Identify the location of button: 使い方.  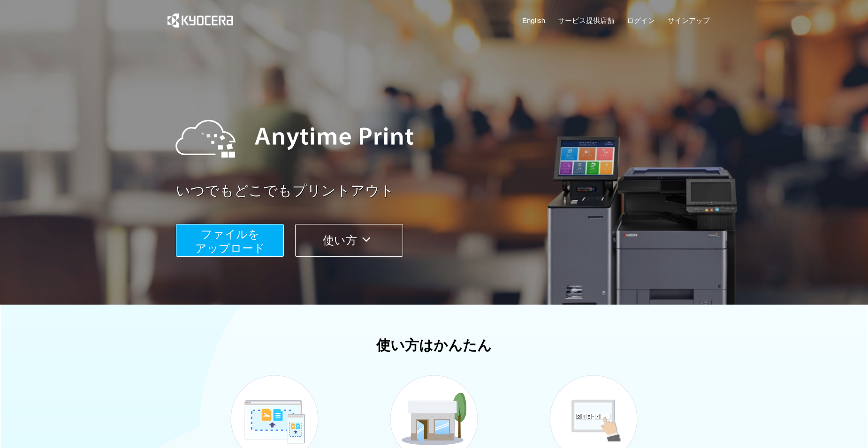
(349, 240).